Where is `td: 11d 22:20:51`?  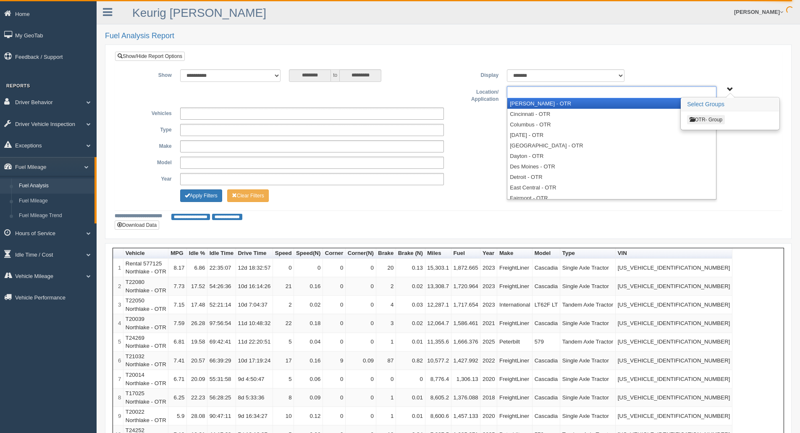
td: 11d 22:20:51 is located at coordinates (254, 342).